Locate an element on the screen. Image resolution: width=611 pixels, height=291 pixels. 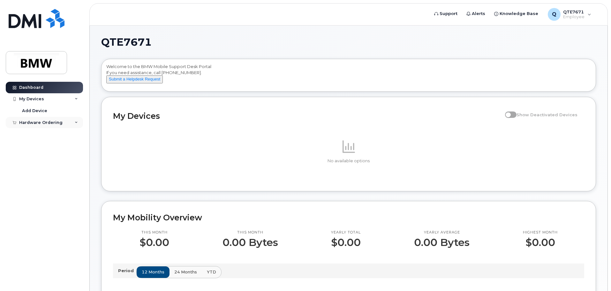
p: Highest month is located at coordinates (540, 232).